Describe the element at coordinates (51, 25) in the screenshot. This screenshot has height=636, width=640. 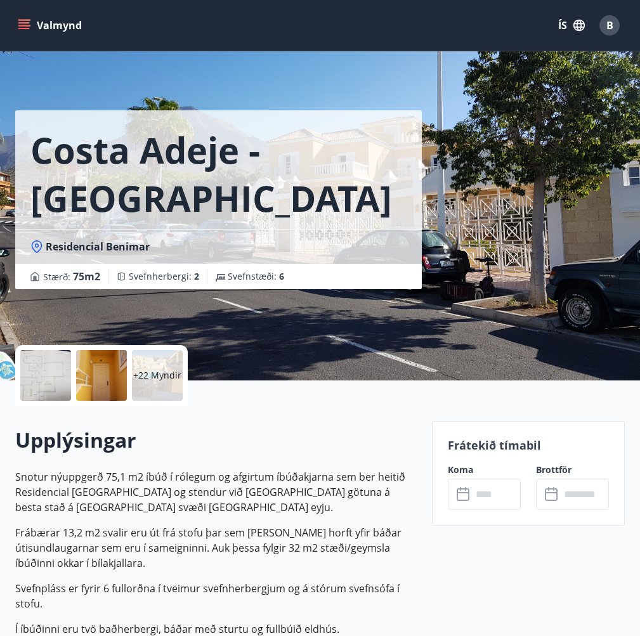
I see `button: menu` at that location.